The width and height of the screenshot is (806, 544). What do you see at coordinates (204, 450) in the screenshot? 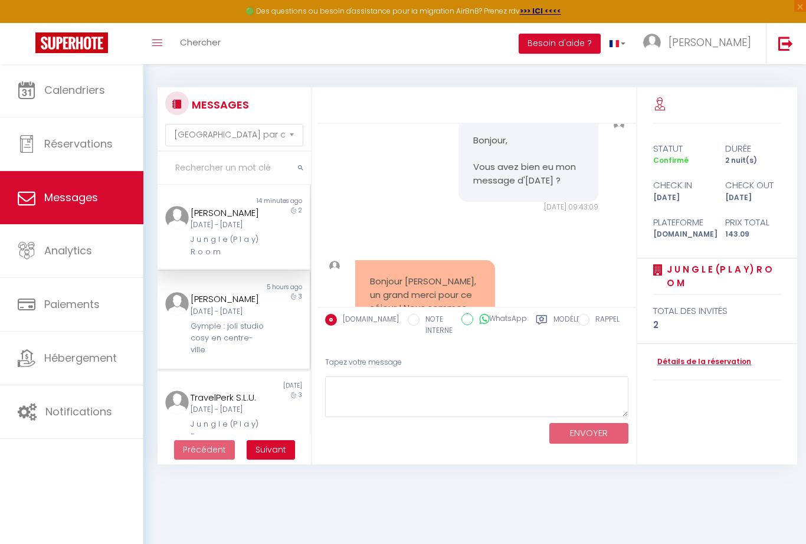
I see `button: Previous` at bounding box center [204, 450].